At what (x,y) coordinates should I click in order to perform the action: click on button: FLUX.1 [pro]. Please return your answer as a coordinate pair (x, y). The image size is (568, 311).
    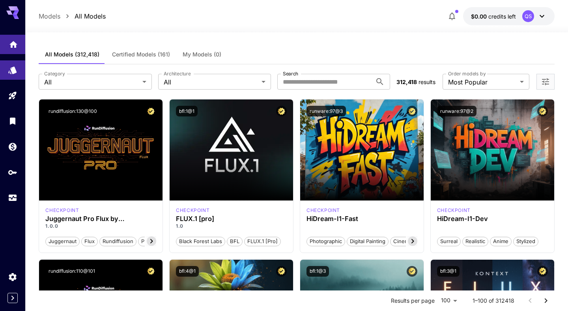
    Looking at the image, I should click on (262, 241).